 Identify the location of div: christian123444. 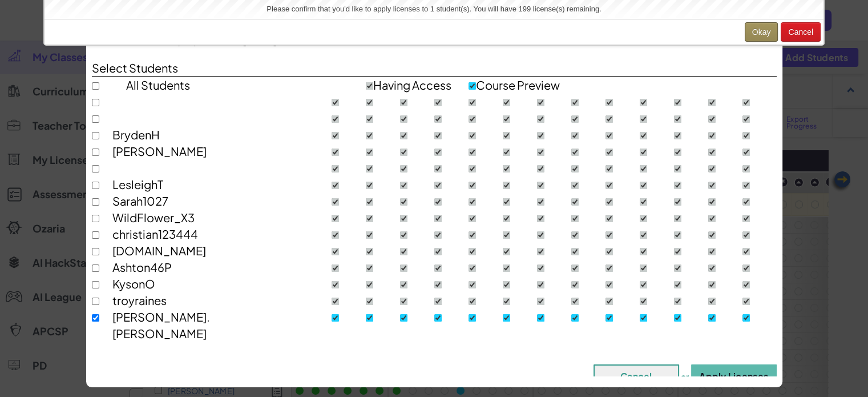
(177, 234).